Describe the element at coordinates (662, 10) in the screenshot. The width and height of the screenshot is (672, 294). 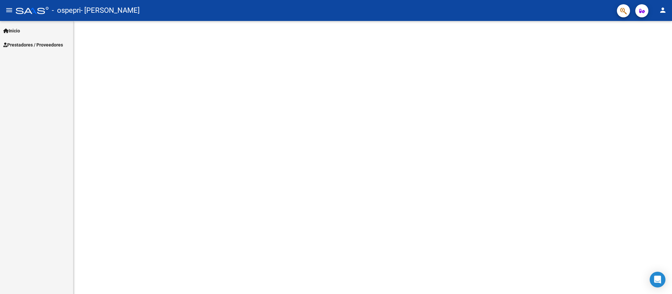
I see `mat-icon: person` at that location.